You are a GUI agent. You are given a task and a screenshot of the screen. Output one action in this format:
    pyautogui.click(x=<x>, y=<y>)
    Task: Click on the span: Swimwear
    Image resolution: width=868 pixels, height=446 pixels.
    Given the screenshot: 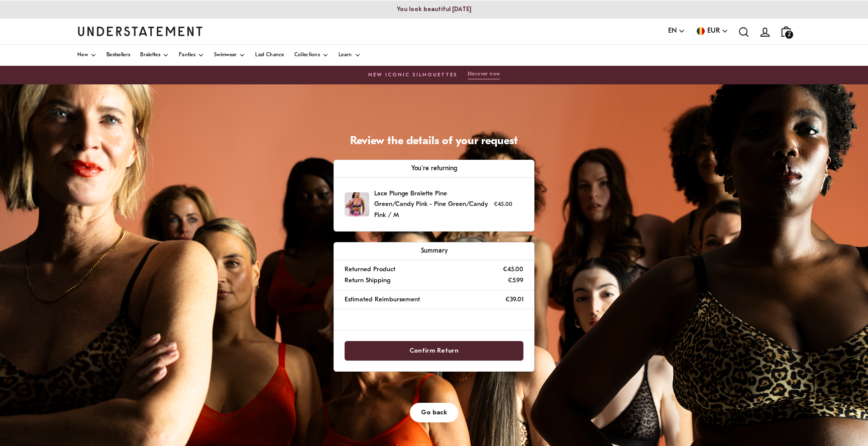 What is the action you would take?
    pyautogui.click(x=225, y=55)
    